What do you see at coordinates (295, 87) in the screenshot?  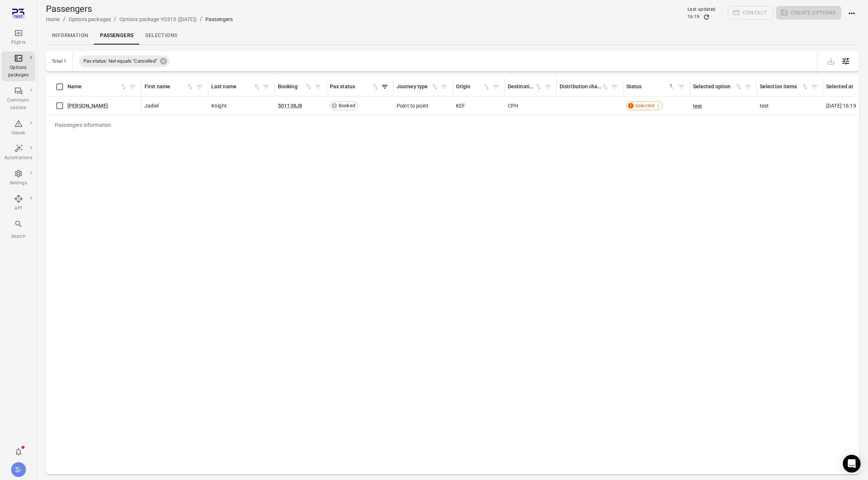 I see `div: Sort by booking in ascending order` at bounding box center [295, 87].